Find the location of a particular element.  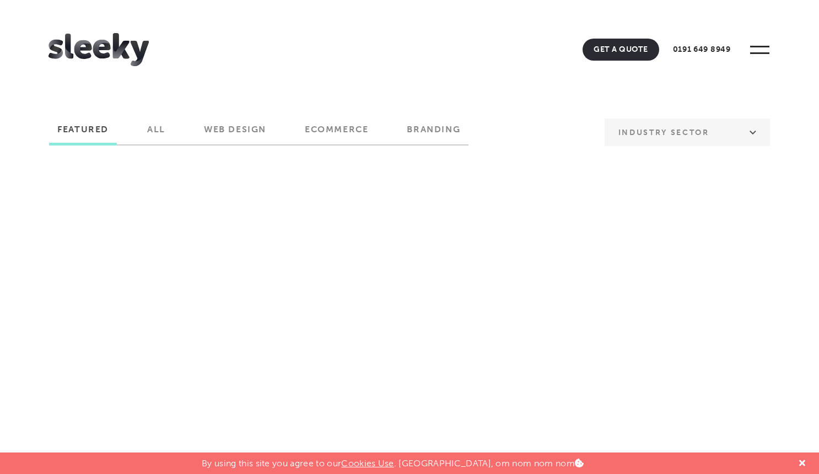

img: Sleeky Web Design Newcastle is located at coordinates (99, 50).